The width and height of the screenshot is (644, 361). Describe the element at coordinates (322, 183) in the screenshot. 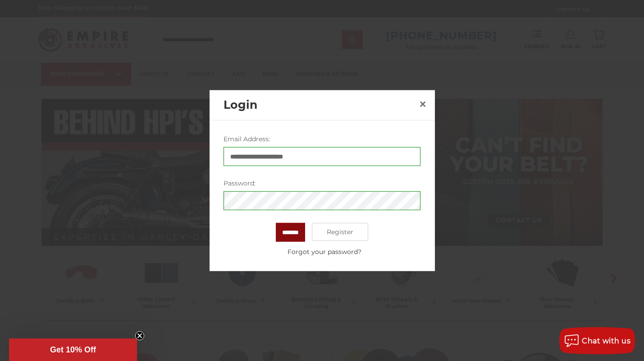

I see `label: Password:` at that location.